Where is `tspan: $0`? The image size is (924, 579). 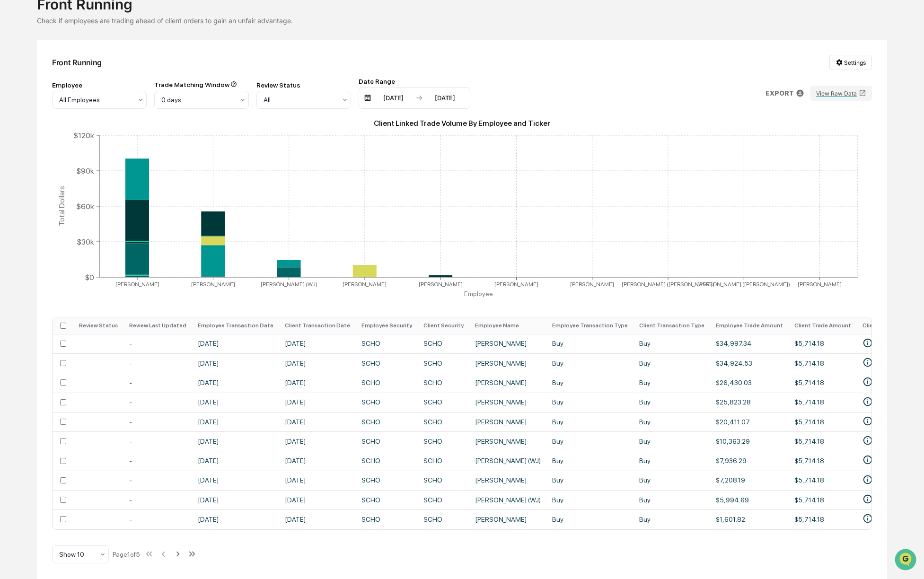 tspan: $0 is located at coordinates (89, 276).